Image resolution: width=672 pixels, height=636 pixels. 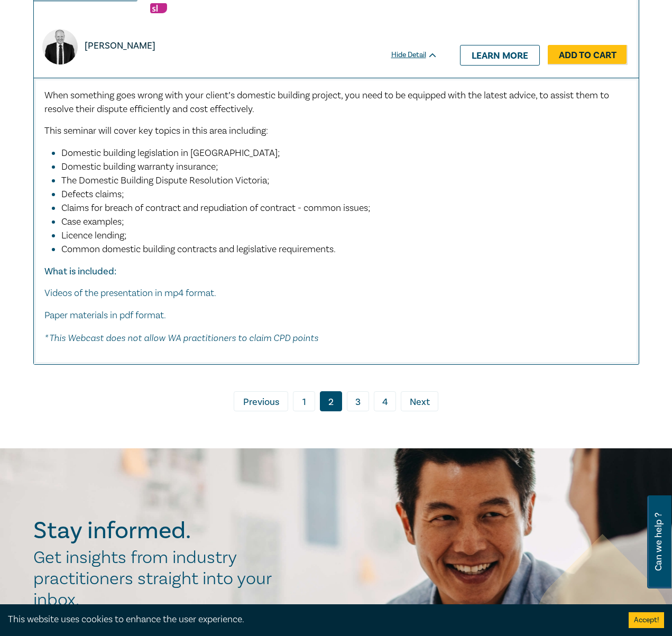 What do you see at coordinates (60, 47) in the screenshot?
I see `img: https://s3.ap-southeast-2.amazonaws.com/leo-cussen-store-production-content/Contacts/Richard%20Hu...` at bounding box center [60, 47].